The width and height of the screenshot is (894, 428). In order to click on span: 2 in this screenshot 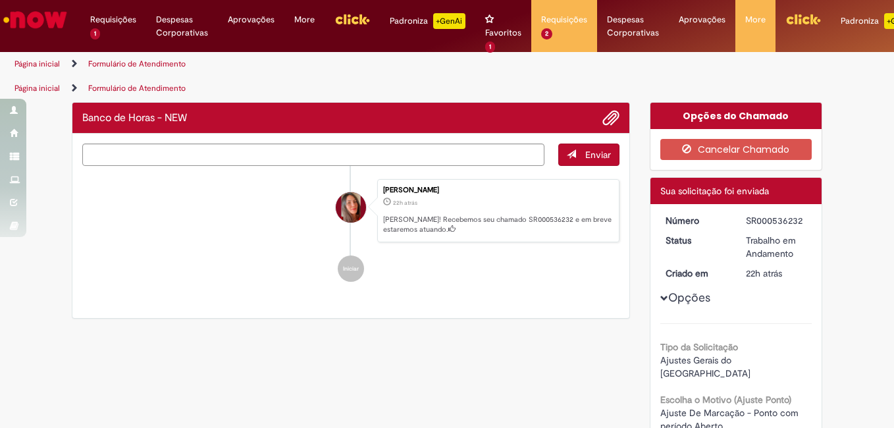, I will do `click(546, 34)`.